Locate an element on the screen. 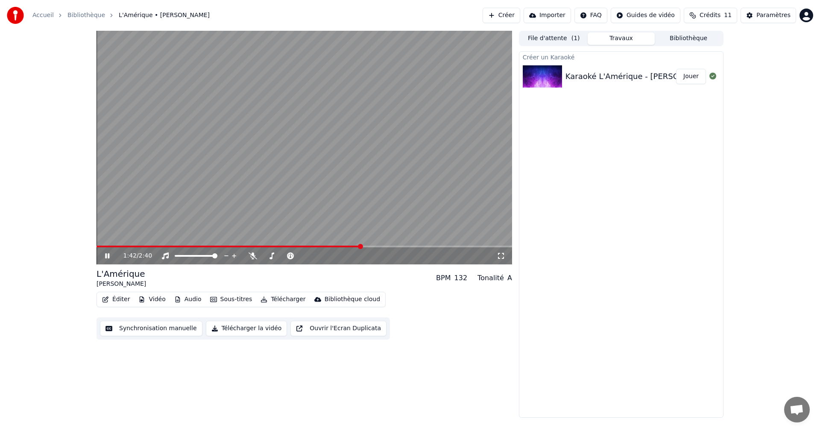 This screenshot has width=820, height=431. button: Crédits11 is located at coordinates (710, 15).